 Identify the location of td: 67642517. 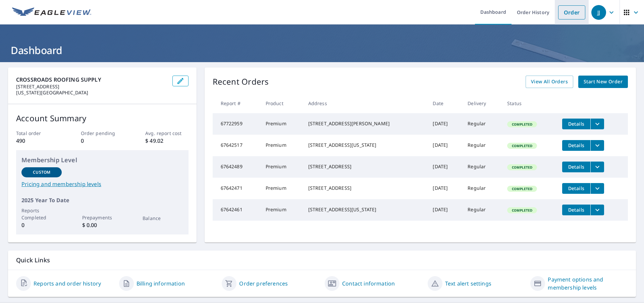
(237, 145).